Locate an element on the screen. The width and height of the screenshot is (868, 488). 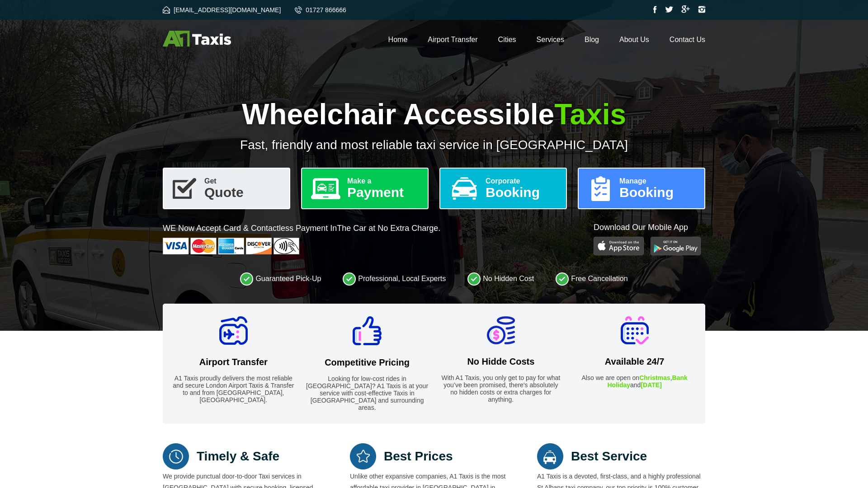
a: GetQuote is located at coordinates (227, 188).